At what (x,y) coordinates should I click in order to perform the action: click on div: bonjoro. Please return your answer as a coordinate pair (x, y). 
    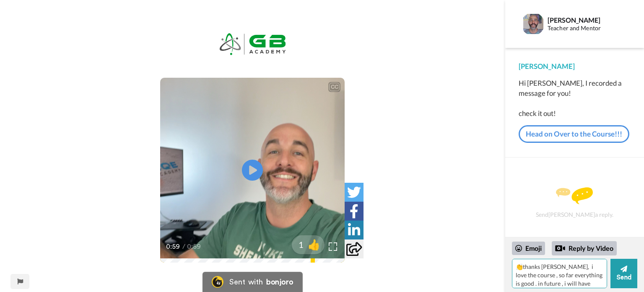
    Looking at the image, I should click on (280, 282).